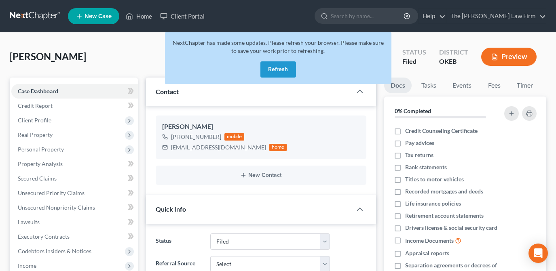 The height and width of the screenshot is (271, 556). Describe the element at coordinates (278, 70) in the screenshot. I see `button: Refresh` at that location.